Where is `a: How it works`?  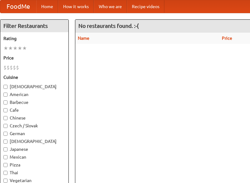 a: How it works is located at coordinates (76, 7).